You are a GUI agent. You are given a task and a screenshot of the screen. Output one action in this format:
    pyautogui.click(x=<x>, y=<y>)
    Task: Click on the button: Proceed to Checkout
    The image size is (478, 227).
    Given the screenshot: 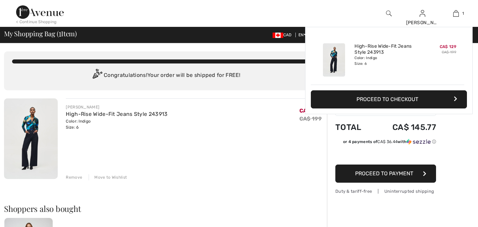 What is the action you would take?
    pyautogui.click(x=389, y=99)
    